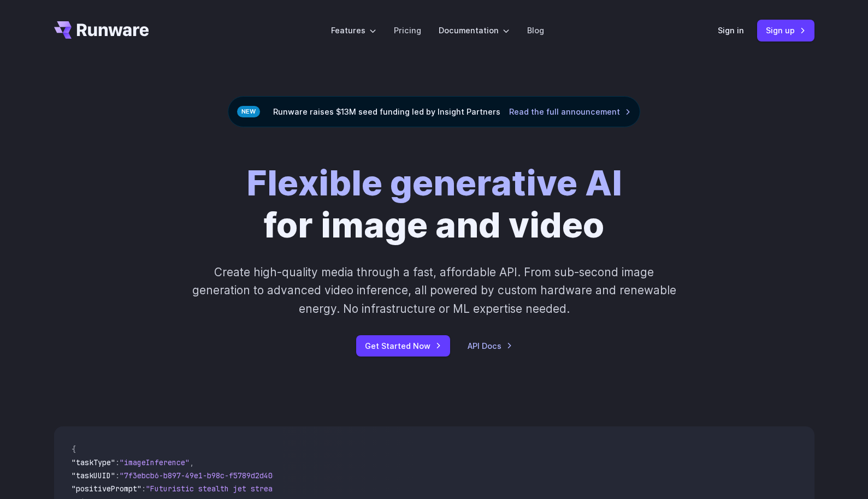  I want to click on label: Features, so click(354, 30).